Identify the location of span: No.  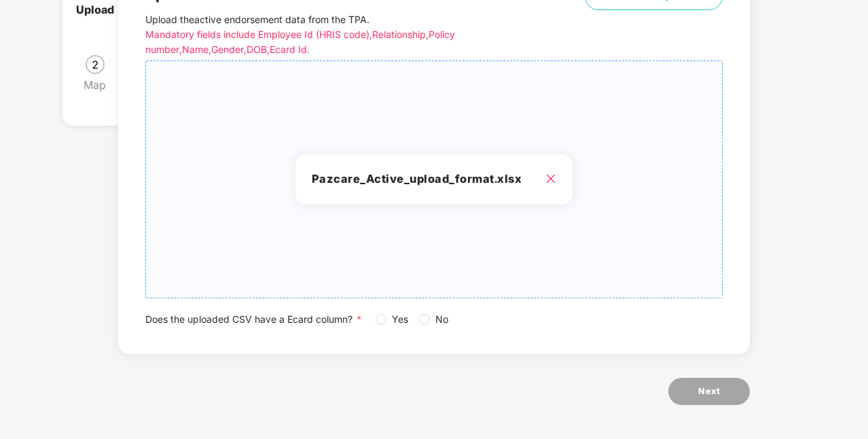
(441, 319).